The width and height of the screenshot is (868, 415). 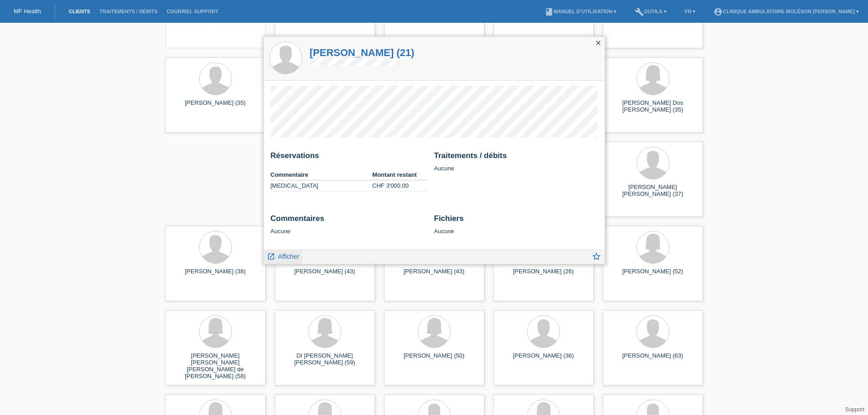 What do you see at coordinates (516, 221) in the screenshot?
I see `h2: Fichiers` at bounding box center [516, 221].